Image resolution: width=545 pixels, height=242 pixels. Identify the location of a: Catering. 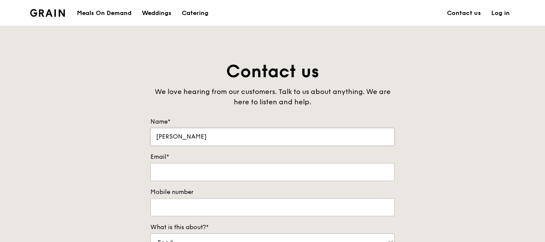
(195, 13).